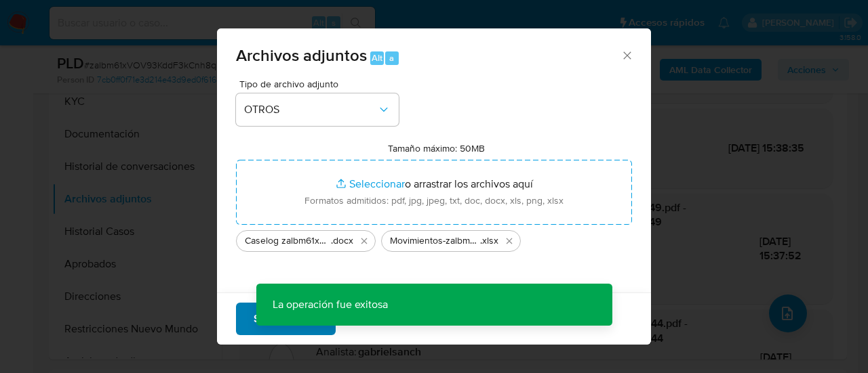 This screenshot has width=868, height=373. Describe the element at coordinates (489, 241) in the screenshot. I see `span: .xlsx` at that location.